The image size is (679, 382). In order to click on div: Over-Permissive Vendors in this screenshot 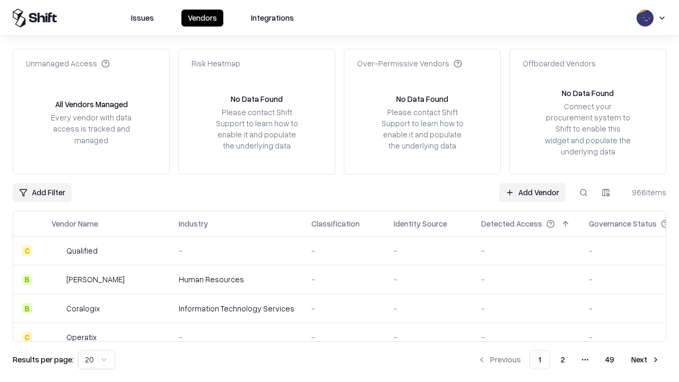, I will do `click(409, 63)`.